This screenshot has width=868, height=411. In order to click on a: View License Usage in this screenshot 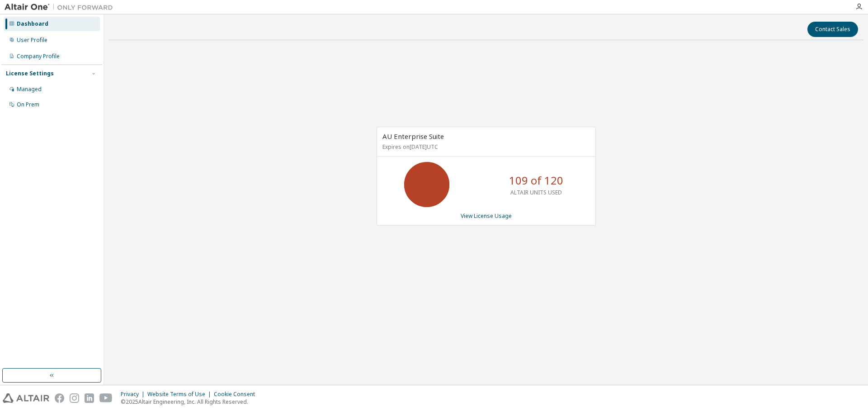, I will do `click(486, 216)`.